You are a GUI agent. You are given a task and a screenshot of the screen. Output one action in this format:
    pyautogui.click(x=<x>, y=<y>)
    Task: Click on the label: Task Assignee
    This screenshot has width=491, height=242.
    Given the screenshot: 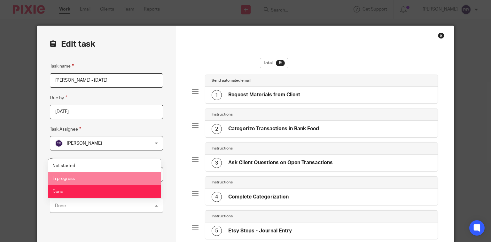 What is the action you would take?
    pyautogui.click(x=65, y=129)
    